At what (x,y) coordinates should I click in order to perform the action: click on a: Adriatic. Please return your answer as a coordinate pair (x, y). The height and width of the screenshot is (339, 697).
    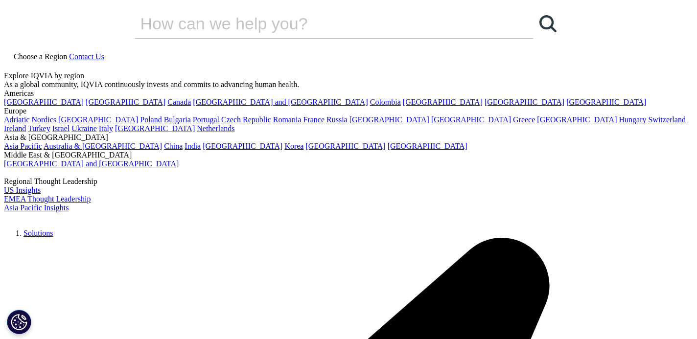
    Looking at the image, I should click on (17, 119).